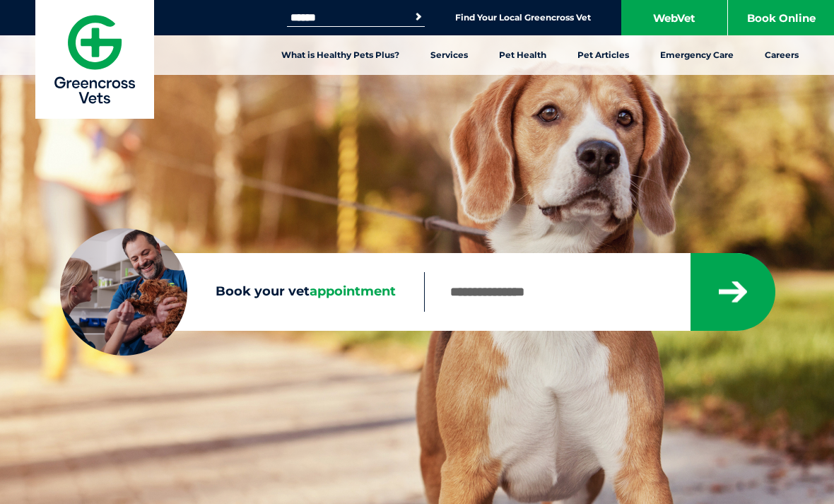 The image size is (834, 504). I want to click on a: What is Healthy Pets Plus?, so click(341, 56).